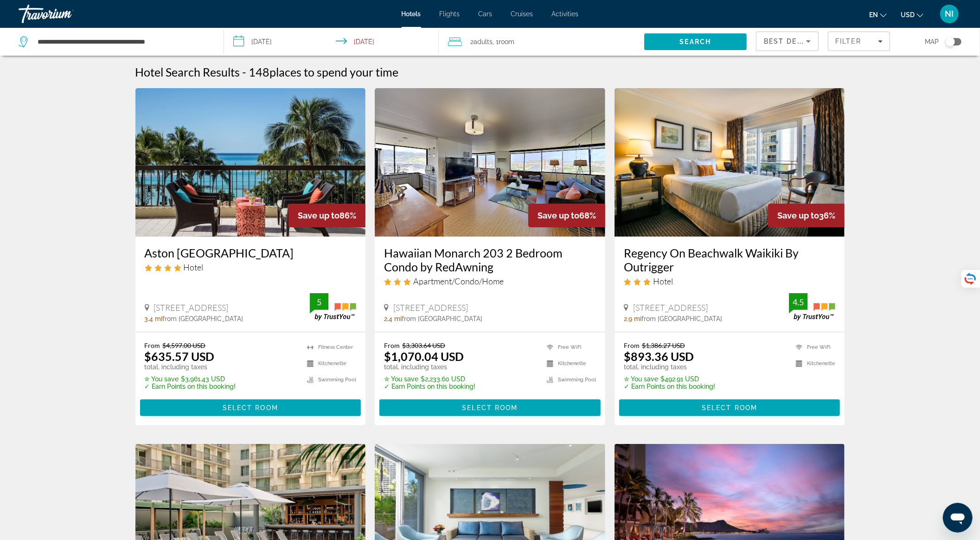 The width and height of the screenshot is (980, 540). Describe the element at coordinates (481, 41) in the screenshot. I see `span: 2` at that location.